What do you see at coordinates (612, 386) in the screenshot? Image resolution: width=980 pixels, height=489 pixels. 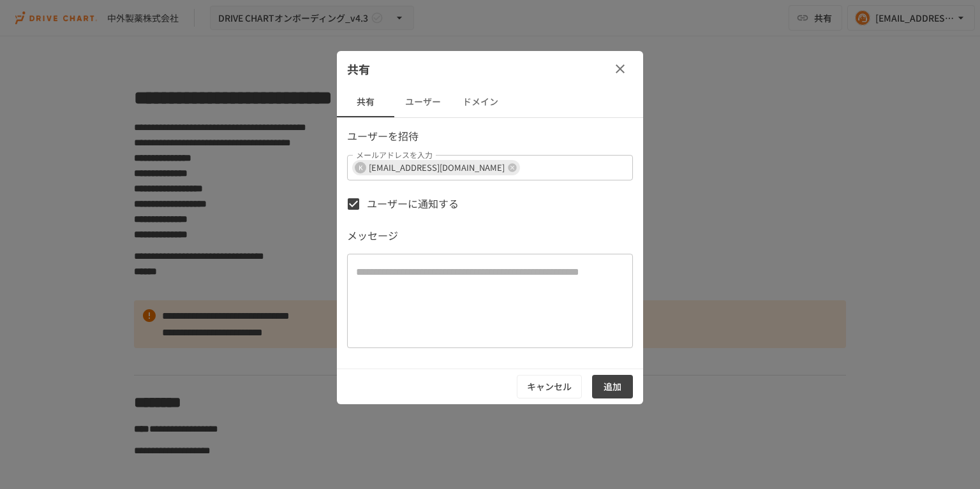 I see `button: 追加` at bounding box center [612, 386].